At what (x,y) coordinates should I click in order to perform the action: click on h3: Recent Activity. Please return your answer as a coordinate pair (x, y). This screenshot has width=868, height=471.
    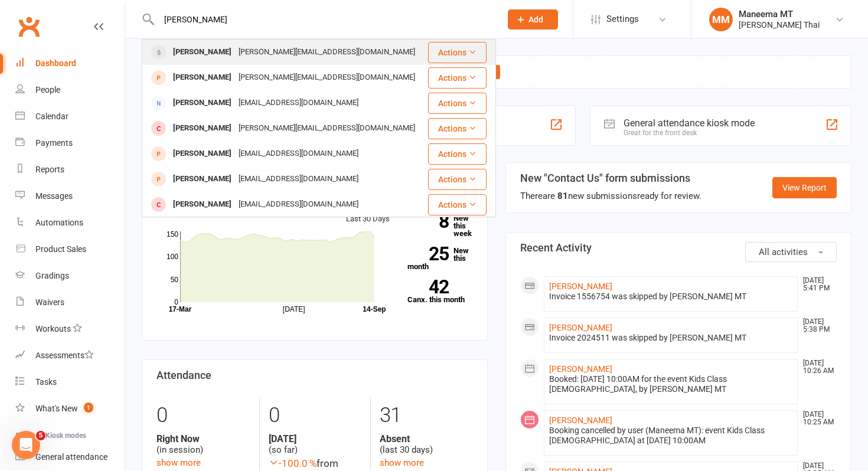
    Looking at the image, I should click on (679, 248).